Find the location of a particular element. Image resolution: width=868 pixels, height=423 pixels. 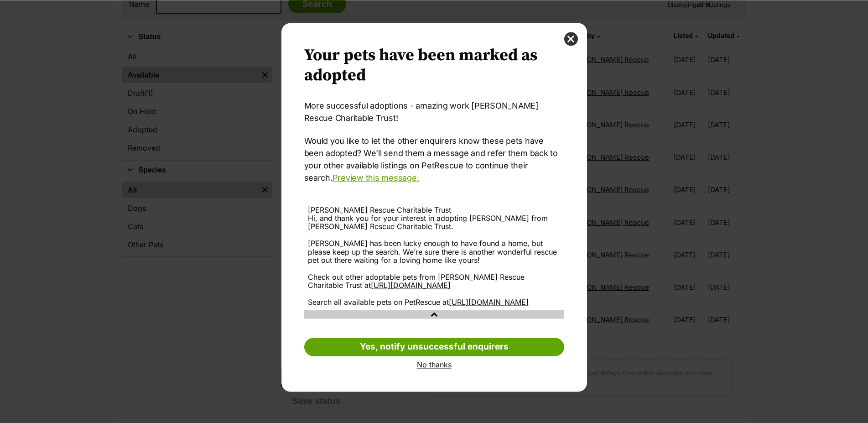

a: Preview this message. is located at coordinates (376, 178).